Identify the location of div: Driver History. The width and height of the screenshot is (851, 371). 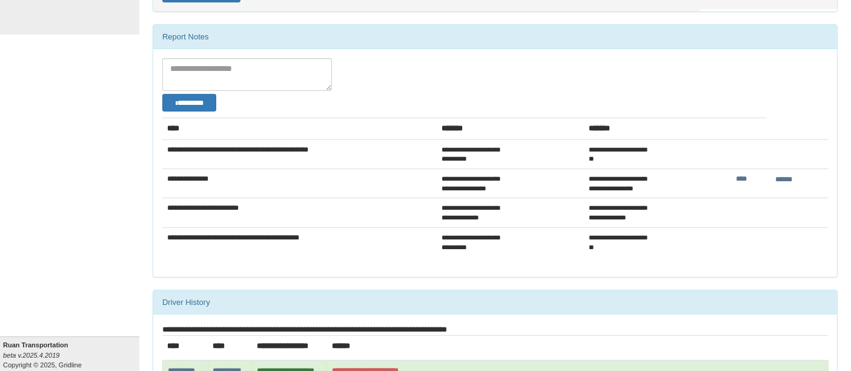
(495, 302).